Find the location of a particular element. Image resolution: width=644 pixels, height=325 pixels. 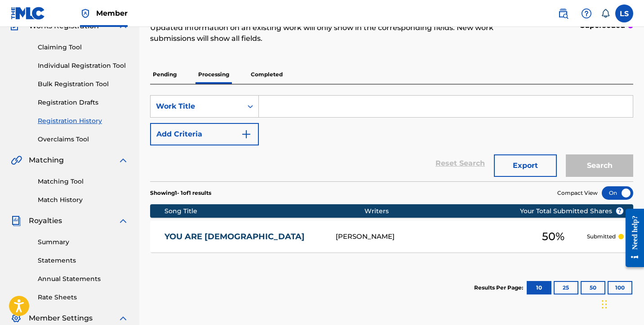

div: Writers is located at coordinates (456, 211).